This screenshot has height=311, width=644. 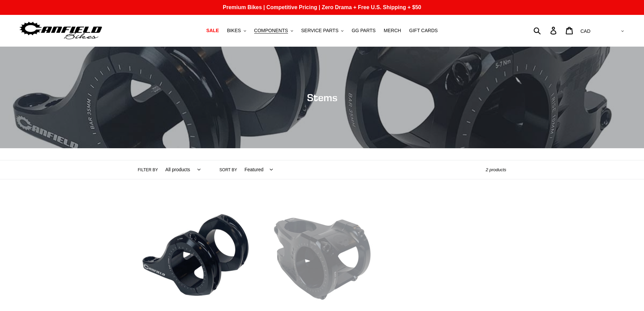 I want to click on span: SERVICE PARTS, so click(x=320, y=31).